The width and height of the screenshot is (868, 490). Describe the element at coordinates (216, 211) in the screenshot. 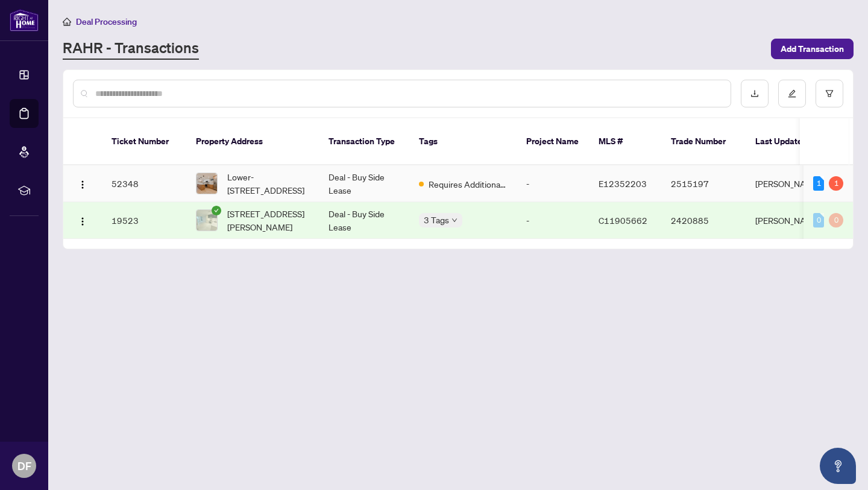

I see `span: check-circle` at that location.